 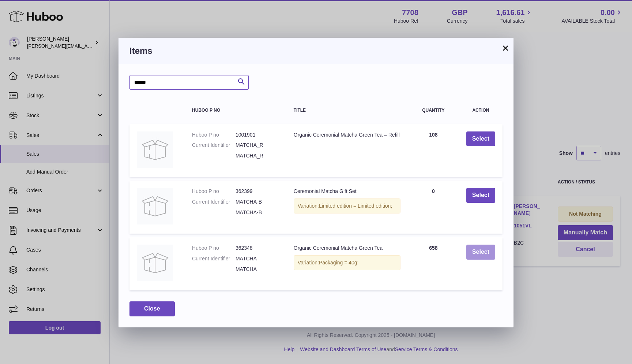 I want to click on button: Close, so click(x=152, y=308).